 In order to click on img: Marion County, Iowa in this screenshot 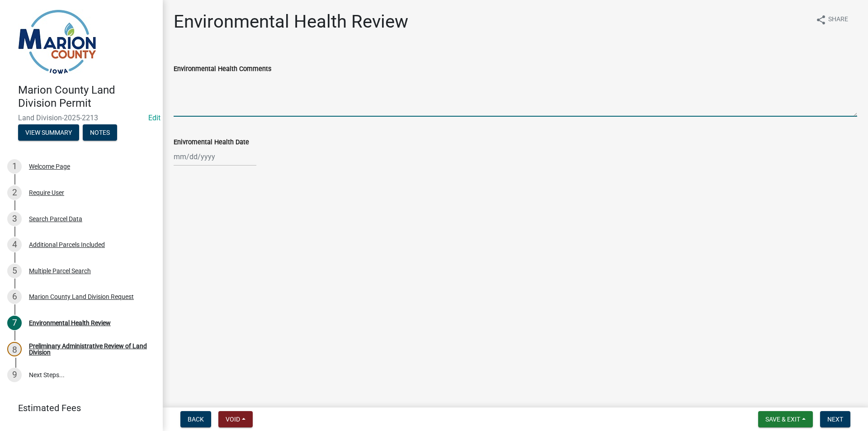, I will do `click(57, 41)`.